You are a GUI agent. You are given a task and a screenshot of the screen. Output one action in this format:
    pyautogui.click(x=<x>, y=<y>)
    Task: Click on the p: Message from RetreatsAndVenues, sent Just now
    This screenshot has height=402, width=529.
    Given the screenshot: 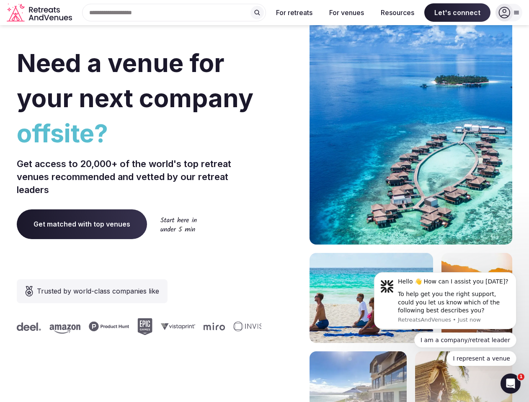 What is the action you would take?
    pyautogui.click(x=92, y=55)
    